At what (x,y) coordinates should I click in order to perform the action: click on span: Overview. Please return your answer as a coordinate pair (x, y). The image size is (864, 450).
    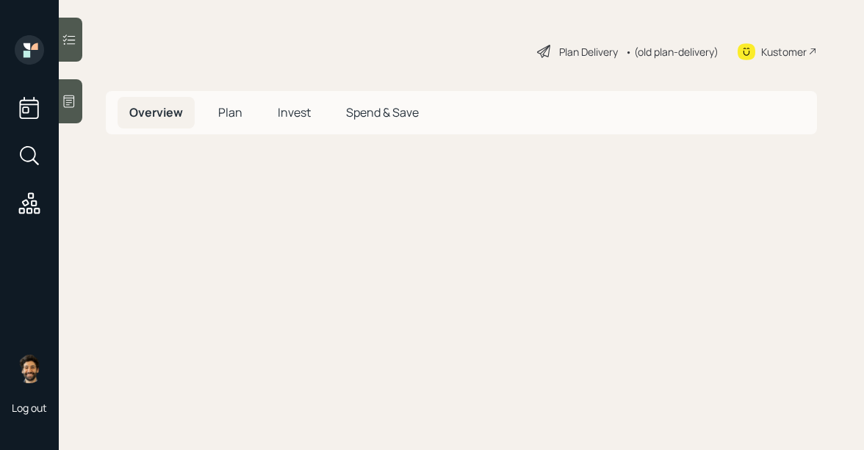
    Looking at the image, I should click on (156, 112).